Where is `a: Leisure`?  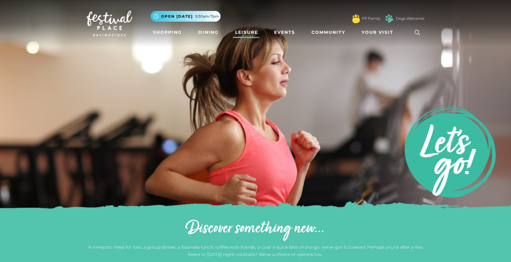 a: Leisure is located at coordinates (246, 32).